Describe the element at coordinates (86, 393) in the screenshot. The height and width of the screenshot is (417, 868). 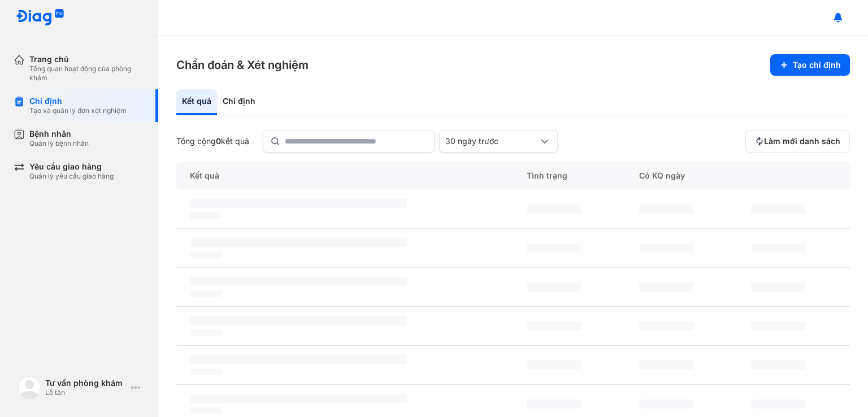
I see `div: Lễ tân` at that location.